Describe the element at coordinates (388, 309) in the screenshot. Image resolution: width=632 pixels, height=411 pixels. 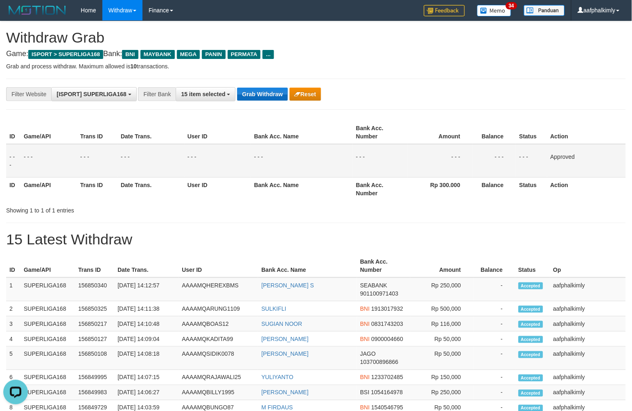
I see `span: Copy 1913017932 to clipboard` at that location.